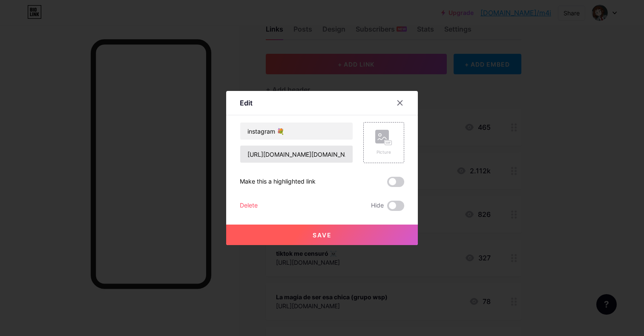 The image size is (644, 336). Describe the element at coordinates (249, 206) in the screenshot. I see `div: Delete` at that location.